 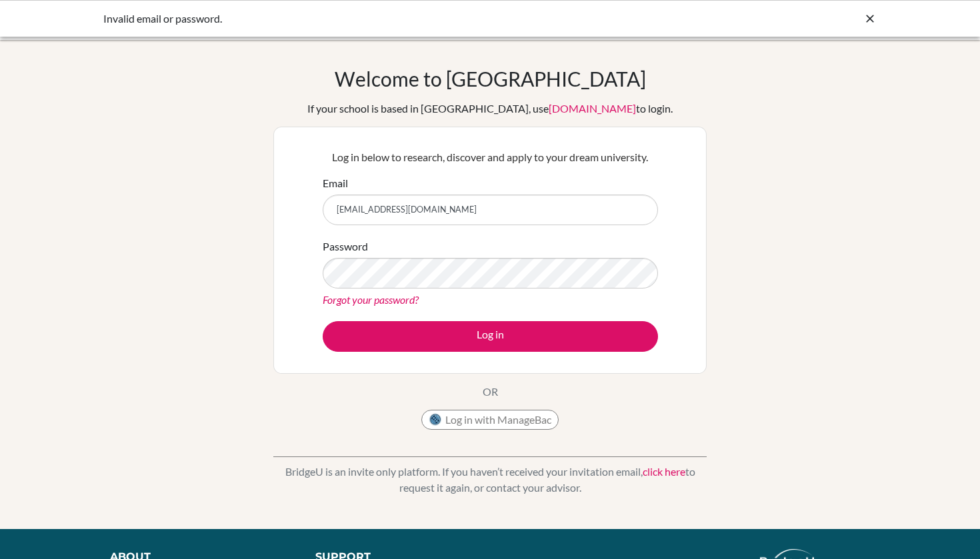 What do you see at coordinates (490, 337) in the screenshot?
I see `button: Log in` at bounding box center [490, 337].